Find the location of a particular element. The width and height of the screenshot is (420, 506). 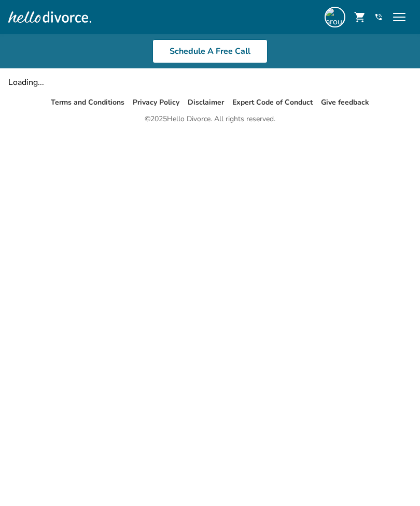

span: phone_in_talk is located at coordinates (378, 17).